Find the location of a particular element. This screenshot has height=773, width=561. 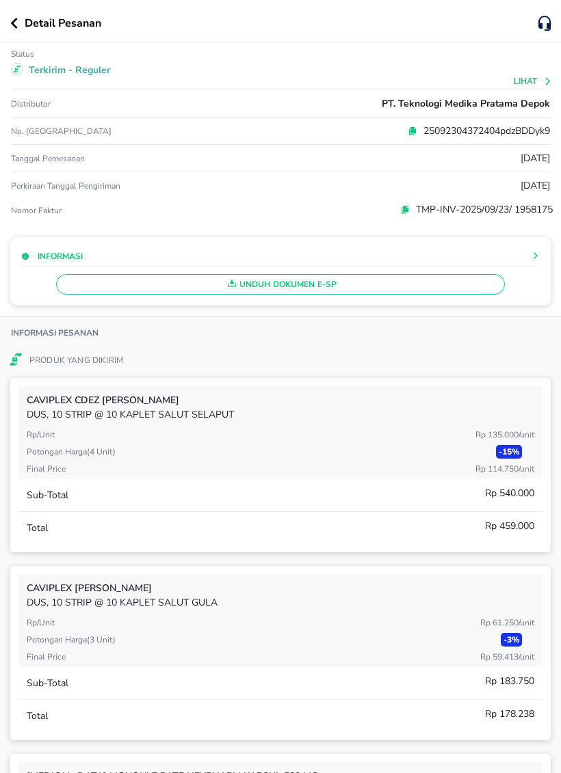

p: Rp 540.000 is located at coordinates (509, 493).